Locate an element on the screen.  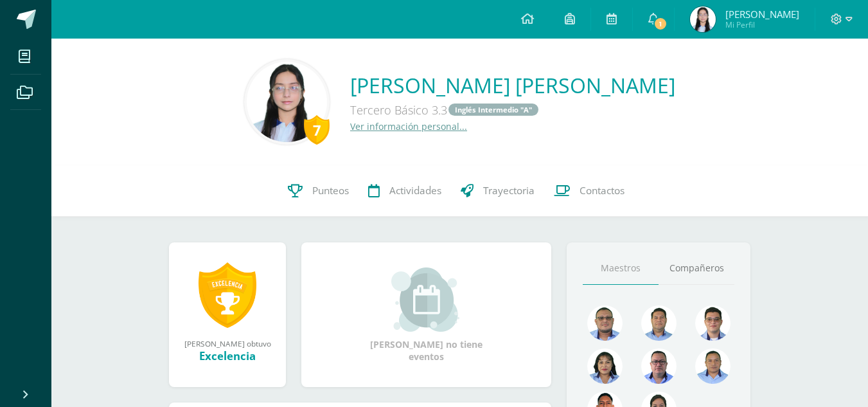
img: 30ea9b988cec0d4945cca02c4e803e5a.png is located at coordinates (659, 366).